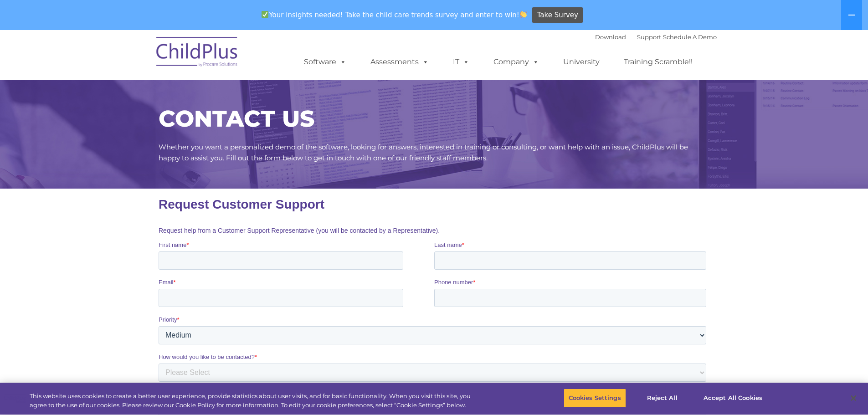 Image resolution: width=868 pixels, height=415 pixels. What do you see at coordinates (595, 398) in the screenshot?
I see `button: Cookies Settings` at bounding box center [595, 398].